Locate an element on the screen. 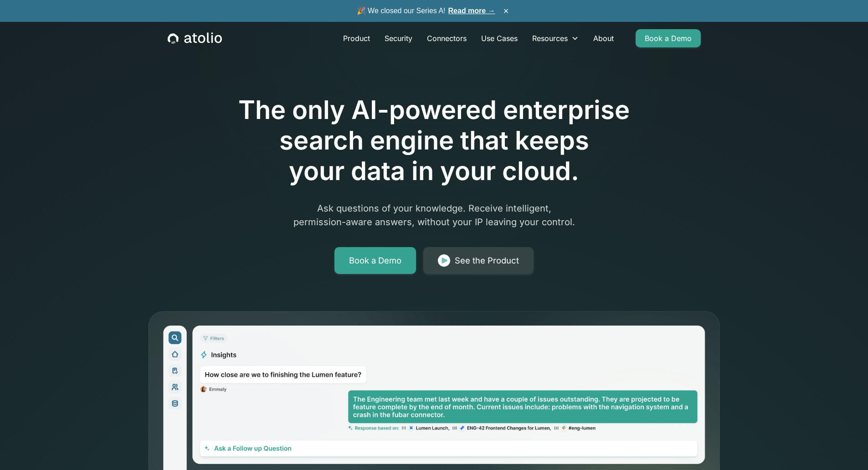  a: Read more → is located at coordinates (472, 10).